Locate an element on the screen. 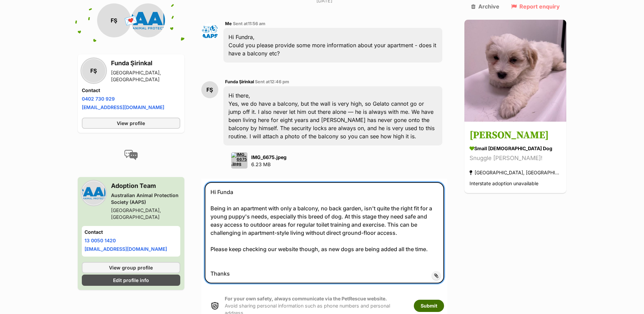  button: Submit is located at coordinates (429, 306).